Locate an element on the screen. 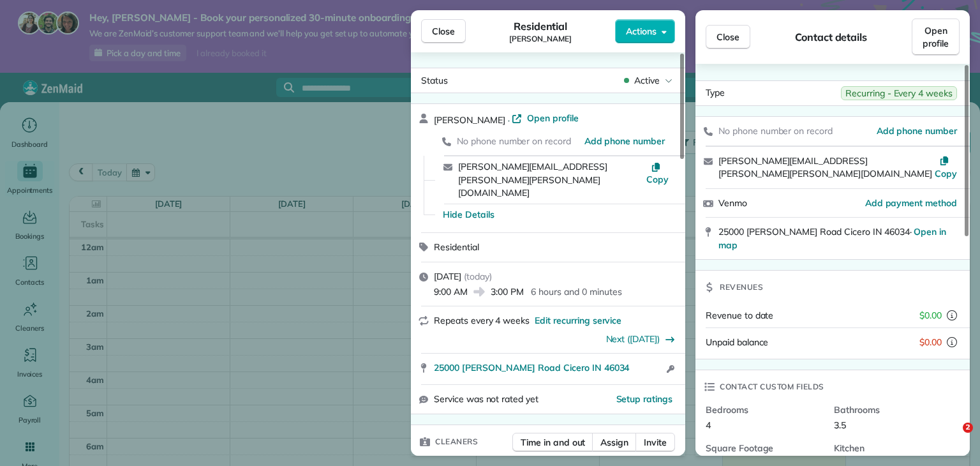  span: Service was not rated yet is located at coordinates (486, 399).